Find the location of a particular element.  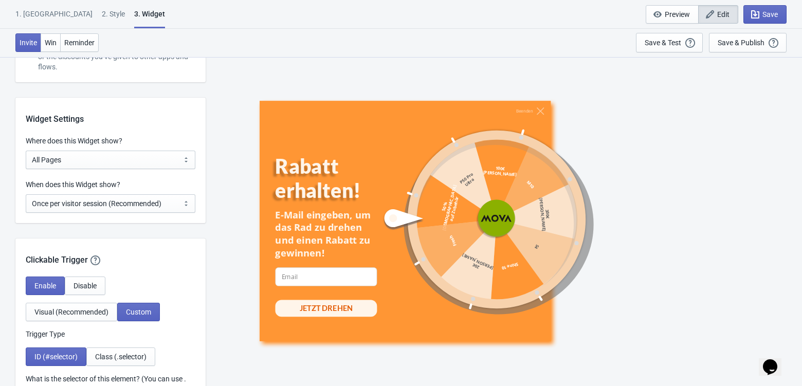

span: ID (#selector) is located at coordinates (56, 357).